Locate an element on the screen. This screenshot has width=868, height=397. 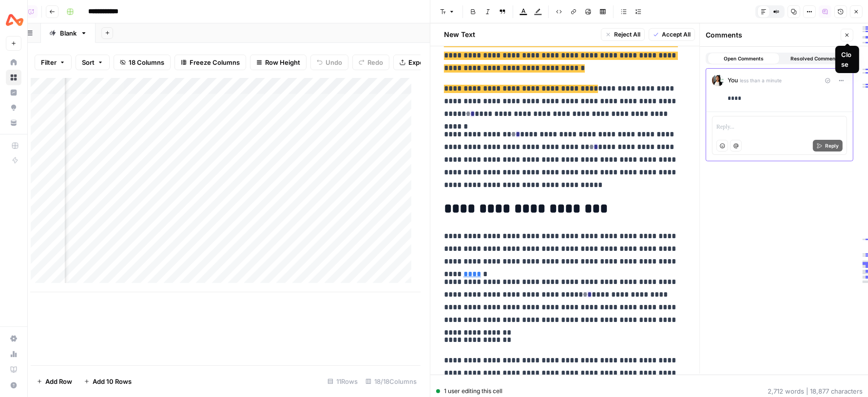
button: Reject All is located at coordinates (623, 35).